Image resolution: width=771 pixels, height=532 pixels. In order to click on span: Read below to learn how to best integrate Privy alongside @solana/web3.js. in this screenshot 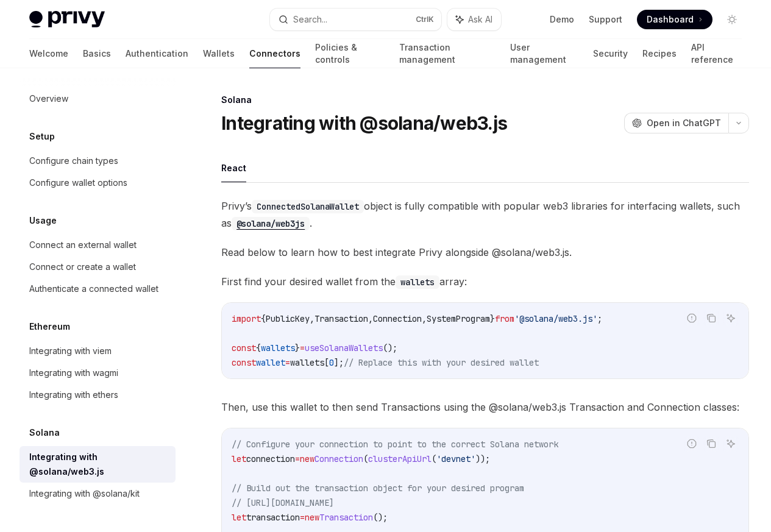, I will do `click(486, 252)`.